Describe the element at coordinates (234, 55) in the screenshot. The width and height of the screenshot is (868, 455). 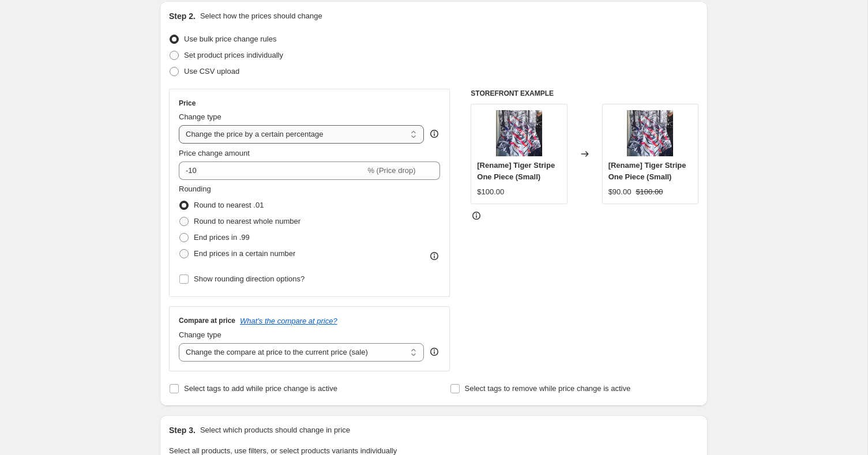
I see `span: Set product prices individually` at that location.